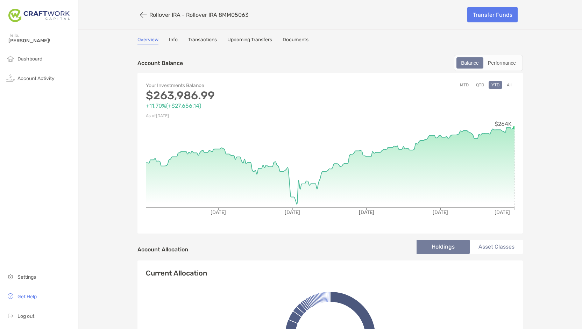 This screenshot has height=329, width=582. What do you see at coordinates (173, 41) in the screenshot?
I see `a: Info` at bounding box center [173, 41].